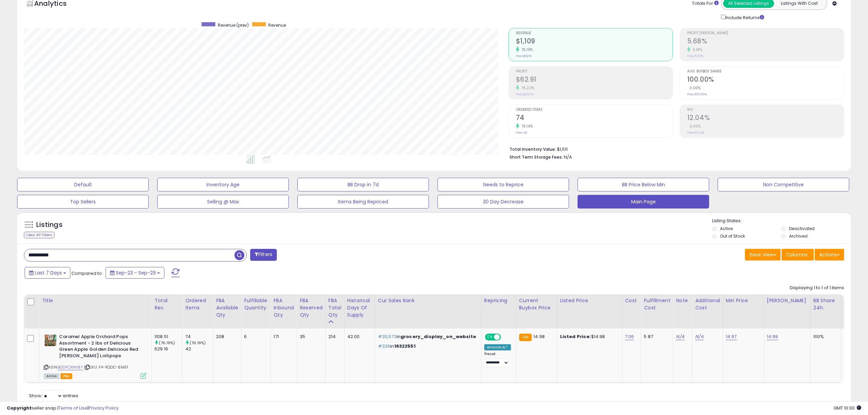 The height and width of the screenshot is (415, 868). Describe the element at coordinates (54, 395) in the screenshot. I see `span: Show: entries` at that location.